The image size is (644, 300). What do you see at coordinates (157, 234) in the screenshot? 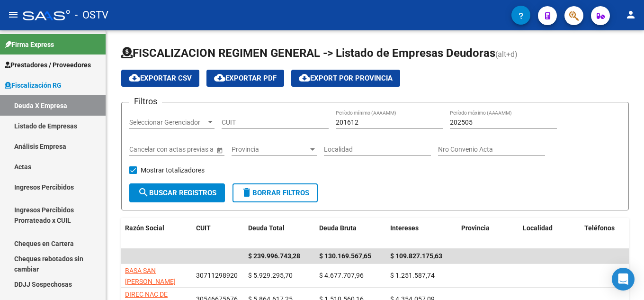
I see `datatable-header-cell: Razón Social` at bounding box center [157, 234].